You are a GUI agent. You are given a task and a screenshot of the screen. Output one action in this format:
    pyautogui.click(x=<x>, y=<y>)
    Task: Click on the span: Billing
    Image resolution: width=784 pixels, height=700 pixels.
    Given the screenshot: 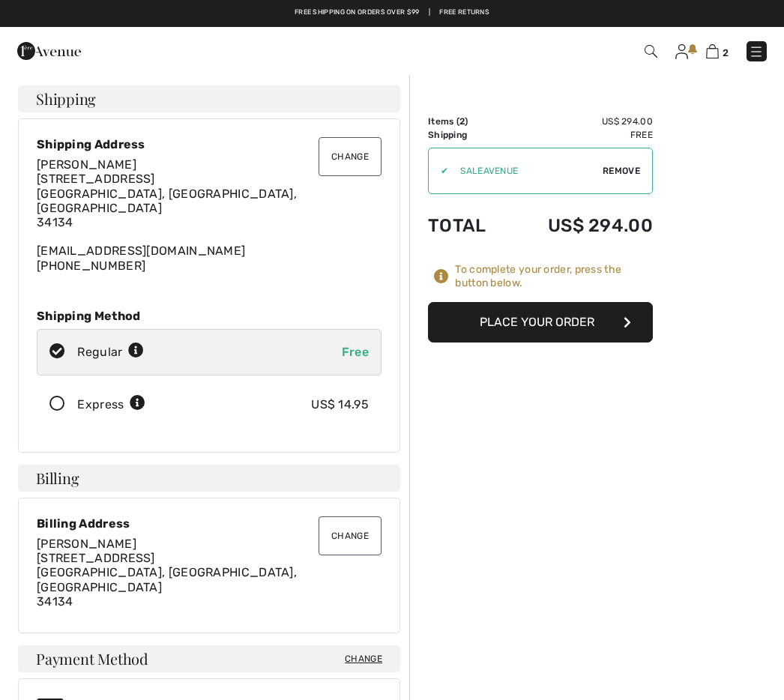 What is the action you would take?
    pyautogui.click(x=57, y=478)
    